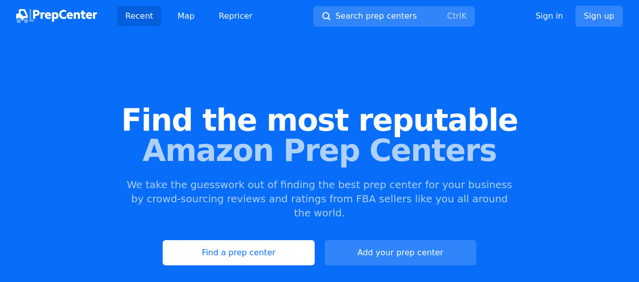 This screenshot has height=282, width=639. Describe the element at coordinates (549, 16) in the screenshot. I see `a: Sign in` at that location.